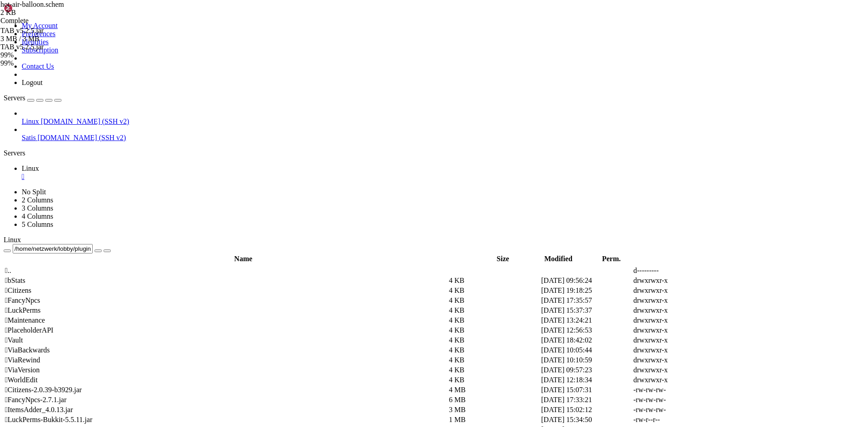 This screenshot has height=427, width=868. What do you see at coordinates (46, 39) in the screenshot?
I see `div: 3 MB / 3 MB` at bounding box center [46, 39].